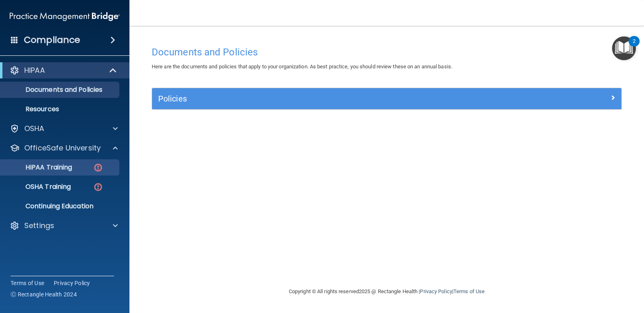 Image resolution: width=644 pixels, height=313 pixels. What do you see at coordinates (63, 225) in the screenshot?
I see `a: Settings` at bounding box center [63, 225].